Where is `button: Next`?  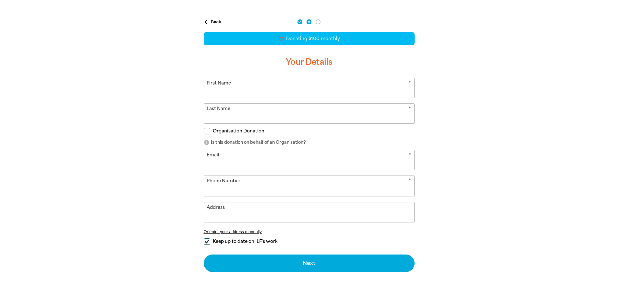
button: Next is located at coordinates (309, 264).